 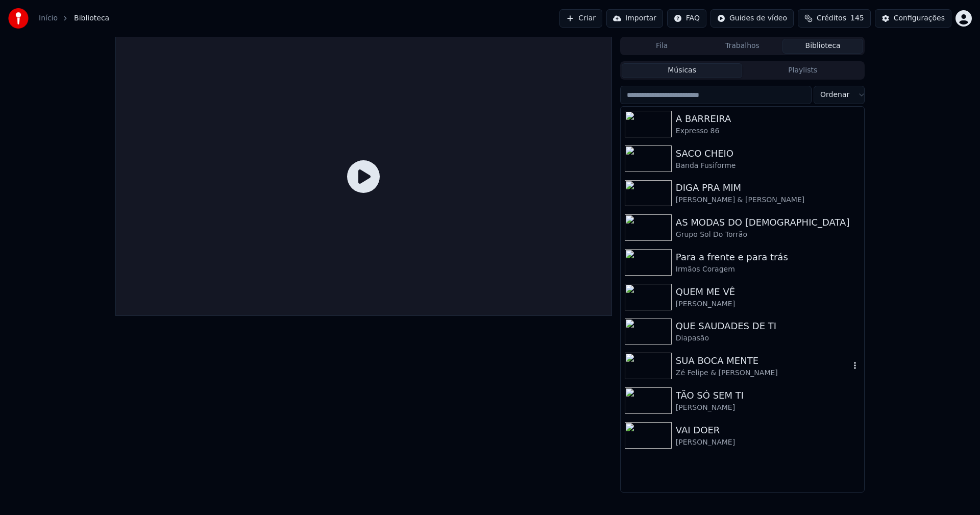 I want to click on button: Configurações, so click(x=913, y=19).